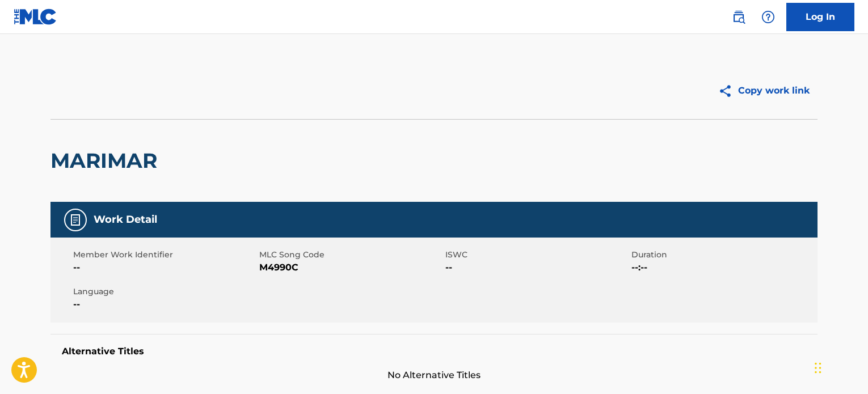 The image size is (868, 394). Describe the element at coordinates (763, 91) in the screenshot. I see `button: Copy work link` at that location.